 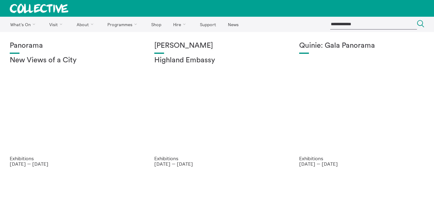 I want to click on a: Support, so click(x=208, y=24).